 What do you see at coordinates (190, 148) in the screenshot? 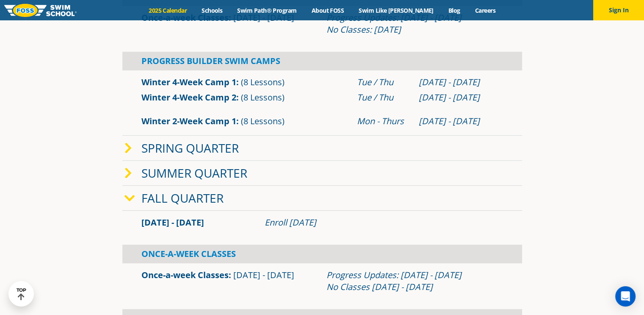
I see `a: Spring Quarter` at bounding box center [190, 148].